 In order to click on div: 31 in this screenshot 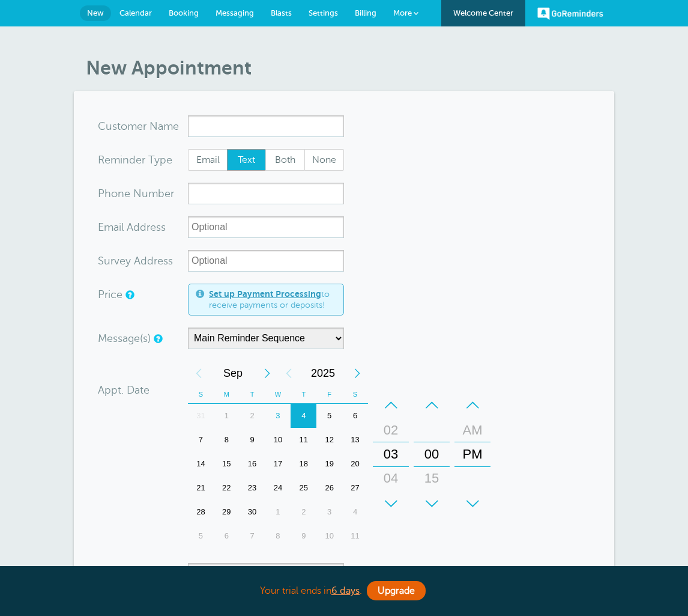, I will do `click(201, 416)`.